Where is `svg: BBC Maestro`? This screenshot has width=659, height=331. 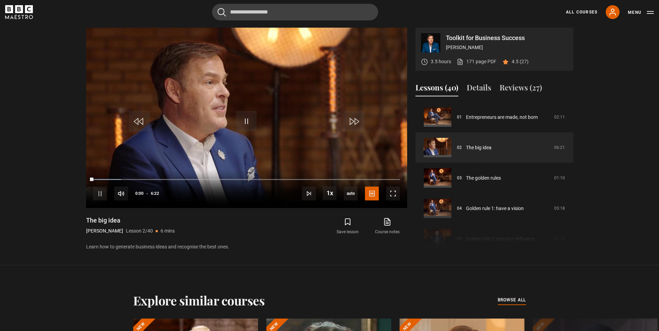 svg: BBC Maestro is located at coordinates (19, 12).